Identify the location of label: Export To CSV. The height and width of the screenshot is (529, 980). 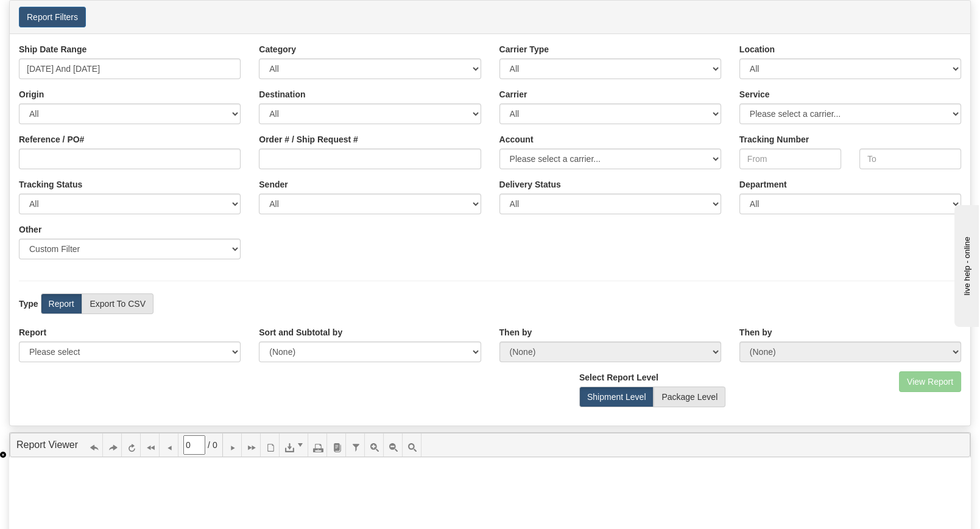
(118, 304).